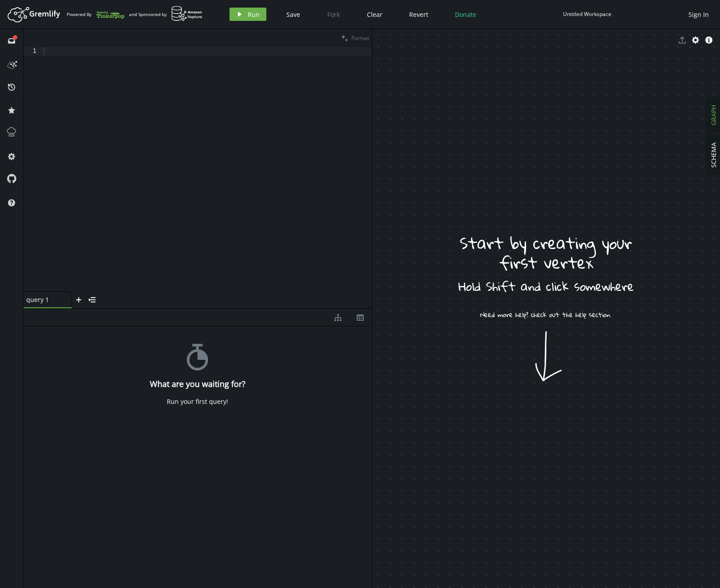 Image resolution: width=720 pixels, height=588 pixels. Describe the element at coordinates (587, 14) in the screenshot. I see `div: Untitled Workspace` at that location.